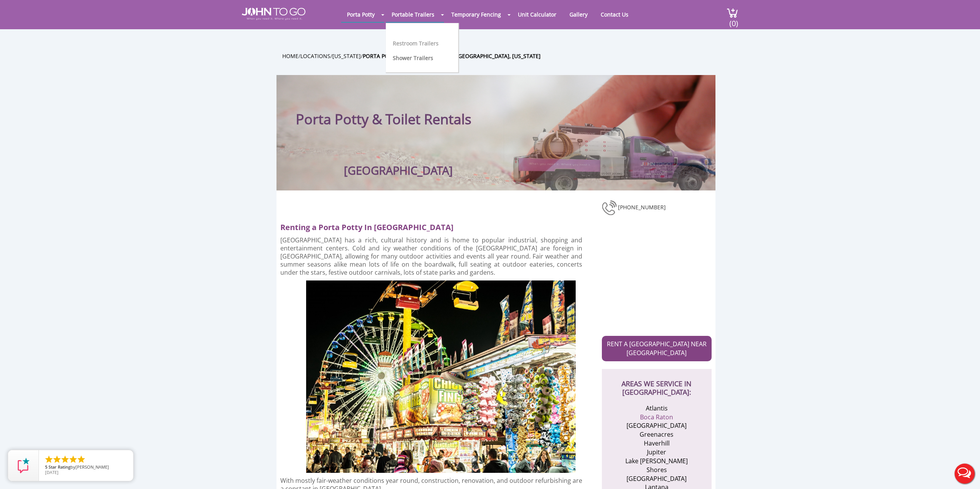  I want to click on li: Atlantis, so click(656, 408).